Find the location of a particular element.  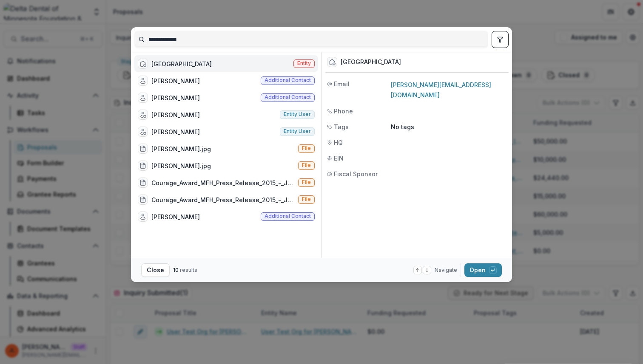

span: Tags is located at coordinates (341, 127).